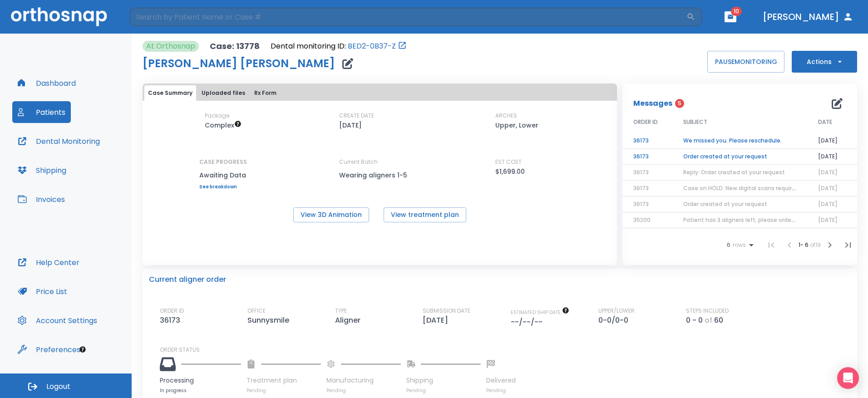 This screenshot has width=868, height=398. What do you see at coordinates (736, 11) in the screenshot?
I see `span: 10` at bounding box center [736, 11].